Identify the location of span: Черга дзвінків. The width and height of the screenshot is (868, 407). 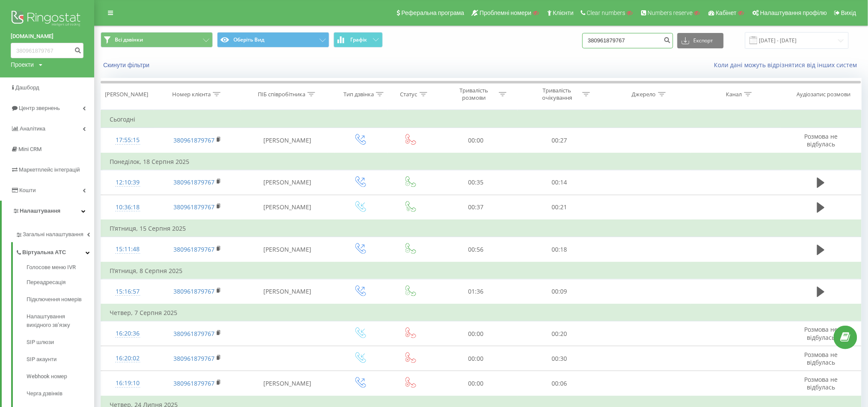
(45, 394).